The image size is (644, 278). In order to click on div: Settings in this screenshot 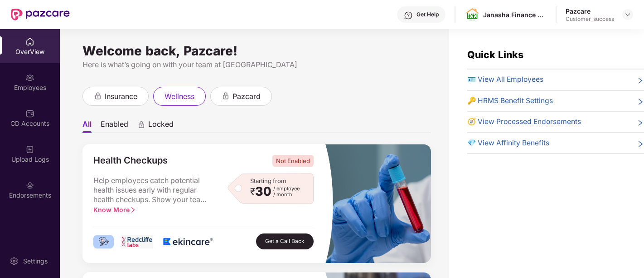, I will do `click(35, 260)`.